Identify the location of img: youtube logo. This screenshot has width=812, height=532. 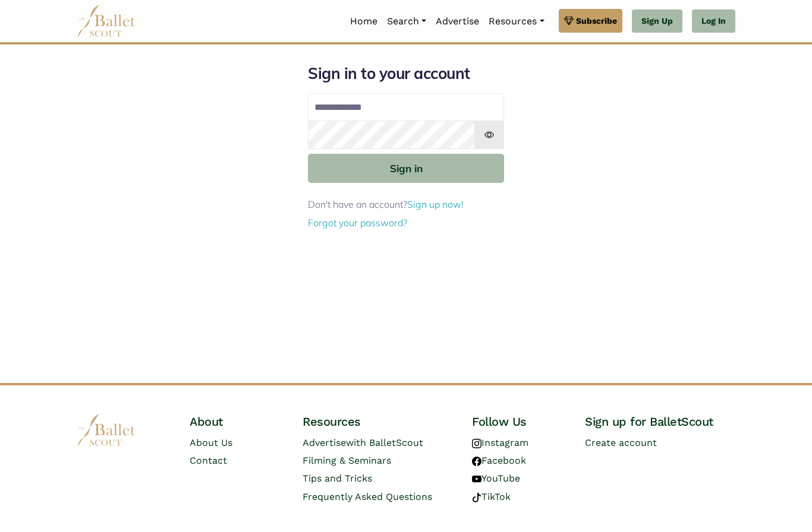
(477, 480).